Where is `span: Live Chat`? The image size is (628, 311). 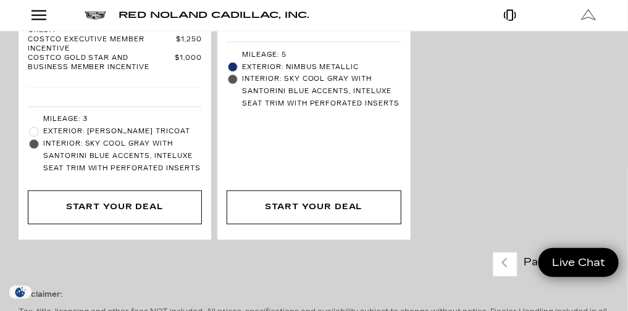
span: Live Chat is located at coordinates (579, 263).